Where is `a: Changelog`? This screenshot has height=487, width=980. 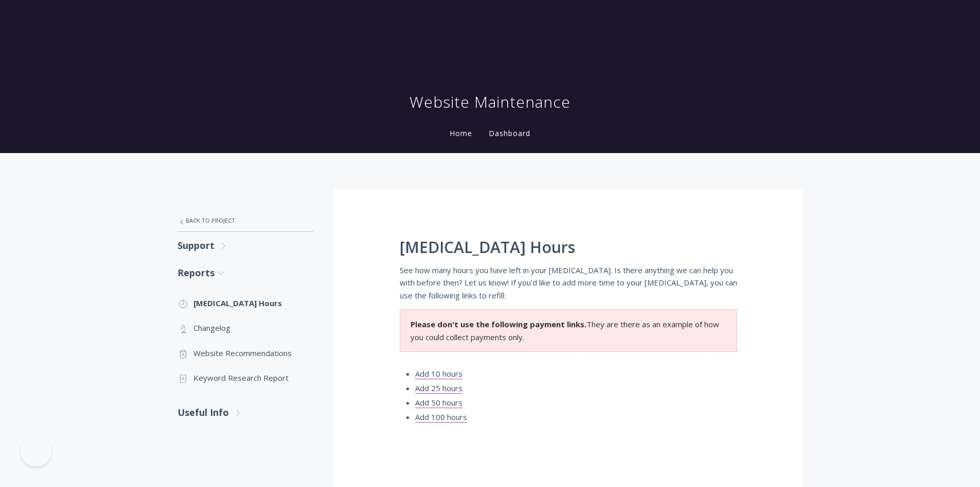 a: Changelog is located at coordinates (246, 327).